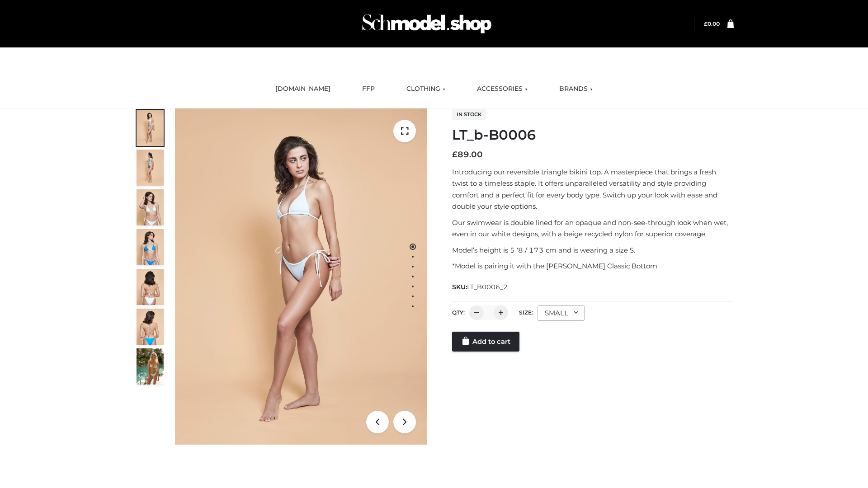  Describe the element at coordinates (593, 190) in the screenshot. I see `p: Introducing our reversible triangle bikini top. A masterpiece that brings a fresh twist to a time...` at that location.